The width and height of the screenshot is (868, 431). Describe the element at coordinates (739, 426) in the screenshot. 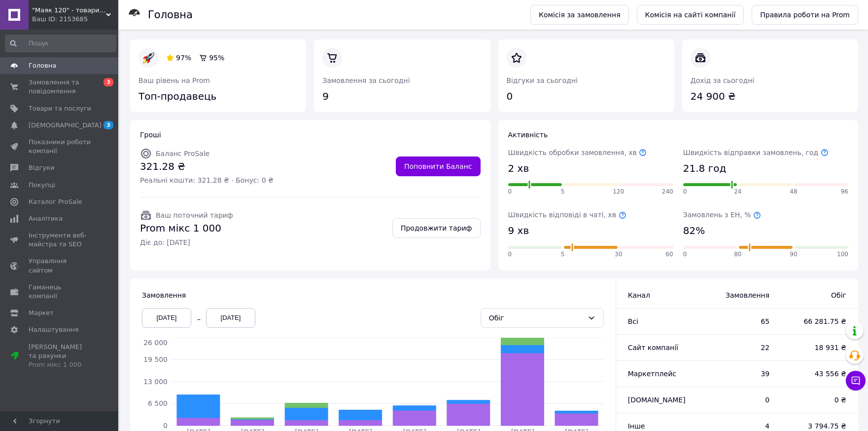

I see `span: 4` at that location.